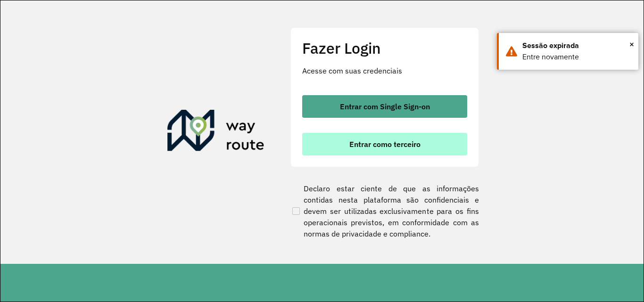  Describe the element at coordinates (385, 48) in the screenshot. I see `h2: Fazer Login` at that location.